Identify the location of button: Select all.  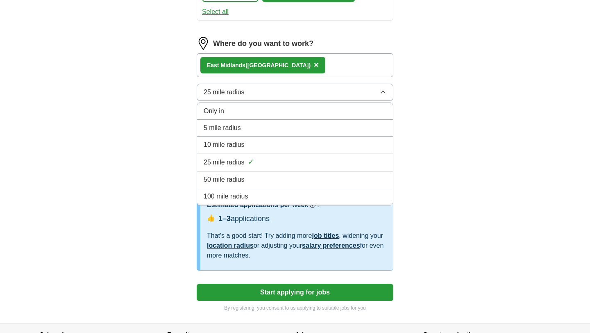
(215, 12).